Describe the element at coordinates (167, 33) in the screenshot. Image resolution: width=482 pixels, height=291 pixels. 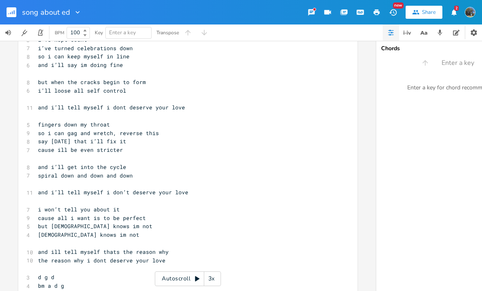
I see `div: Transpose` at that location.